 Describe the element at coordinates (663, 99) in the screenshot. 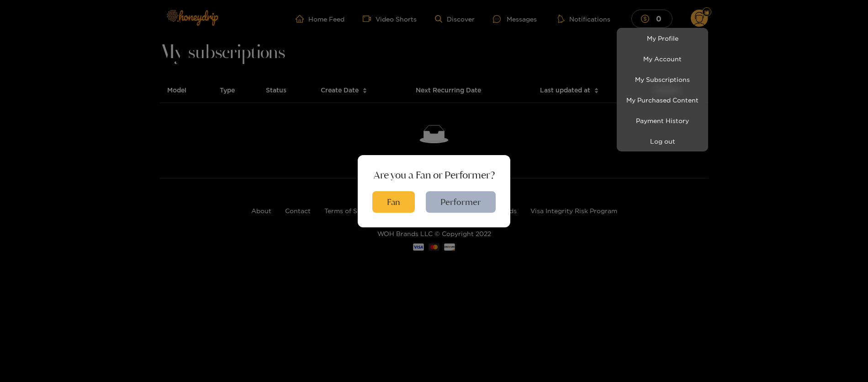

I see `a: My Purchased Content` at that location.